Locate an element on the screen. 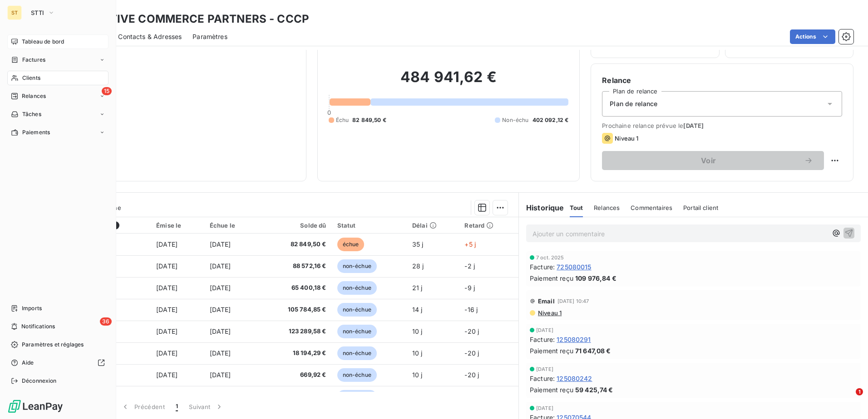 The image size is (868, 419). button: Voir is located at coordinates (713, 161).